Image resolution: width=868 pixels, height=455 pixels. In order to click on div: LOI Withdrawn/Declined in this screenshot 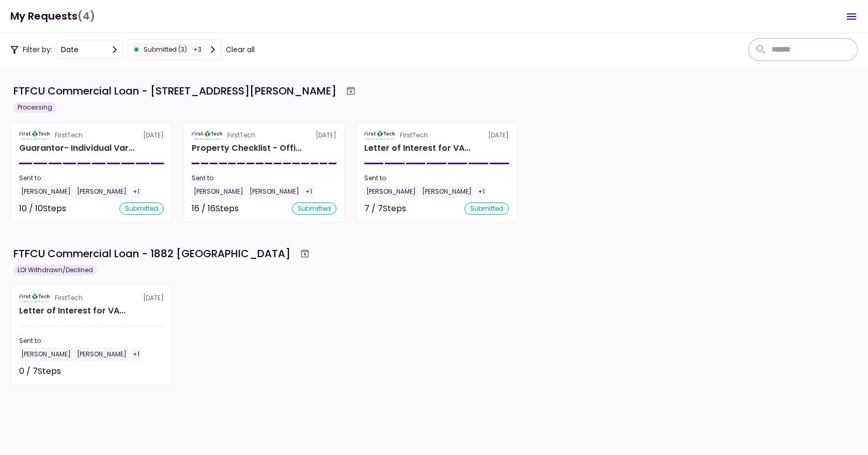, I will do `click(55, 270)`.